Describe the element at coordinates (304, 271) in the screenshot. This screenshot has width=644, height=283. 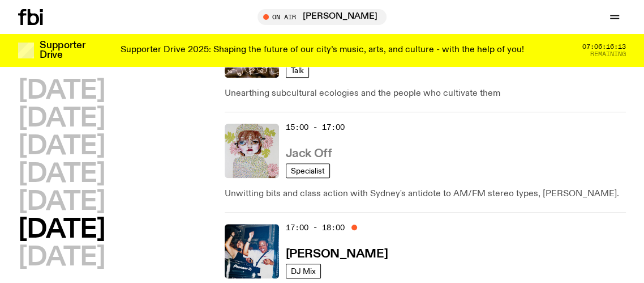
I see `span: DJ Mix` at that location.